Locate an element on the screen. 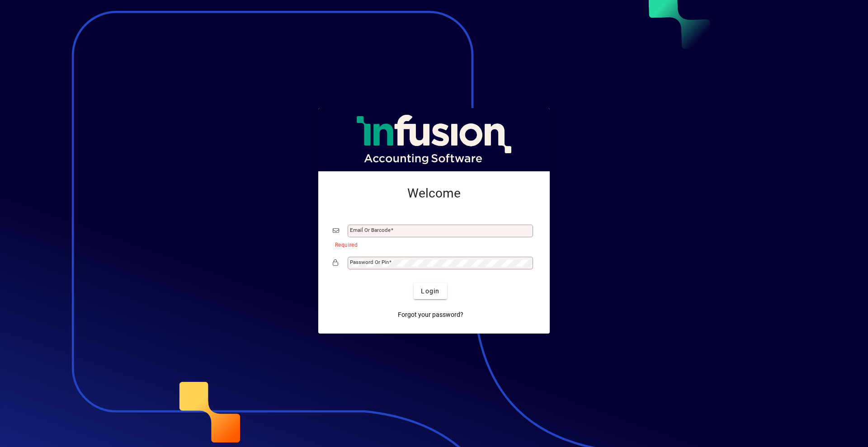  mat-label: Password or Pin is located at coordinates (369, 263).